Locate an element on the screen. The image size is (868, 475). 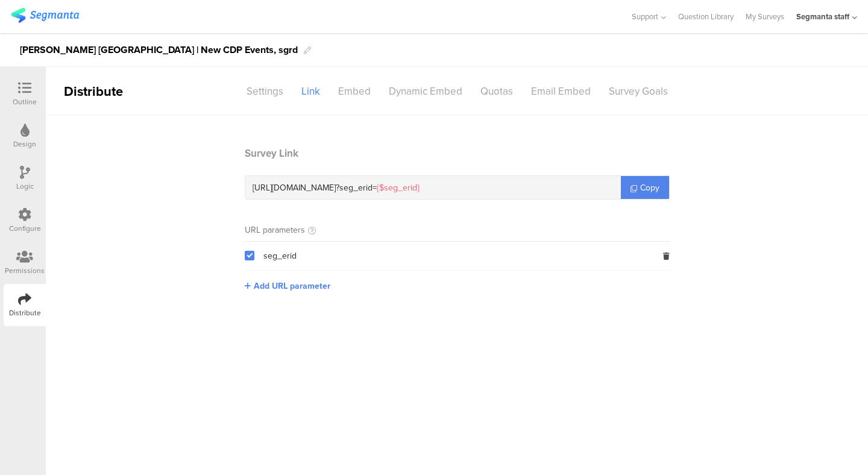
div: Settings is located at coordinates (265, 91).